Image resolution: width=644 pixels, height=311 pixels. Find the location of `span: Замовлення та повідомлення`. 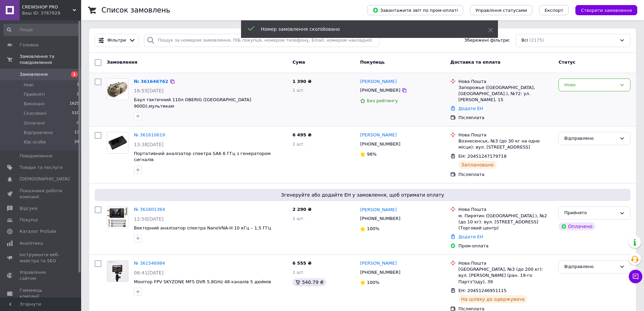

span: Замовлення та повідомлення is located at coordinates (51, 60).